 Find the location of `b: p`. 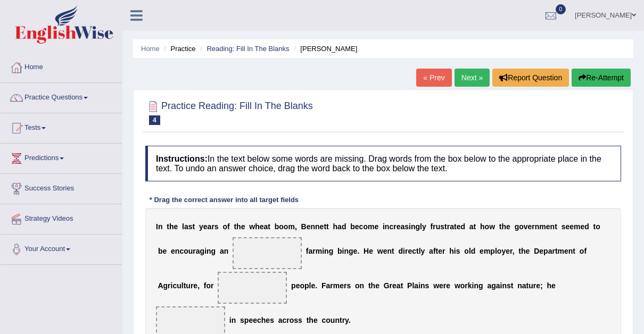

b: p is located at coordinates (246, 320).